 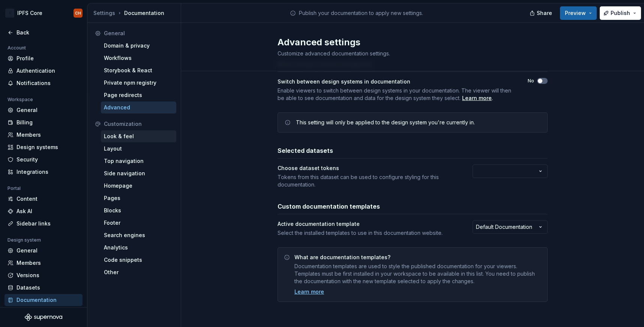 What do you see at coordinates (43, 275) in the screenshot?
I see `a: Versions` at bounding box center [43, 275].